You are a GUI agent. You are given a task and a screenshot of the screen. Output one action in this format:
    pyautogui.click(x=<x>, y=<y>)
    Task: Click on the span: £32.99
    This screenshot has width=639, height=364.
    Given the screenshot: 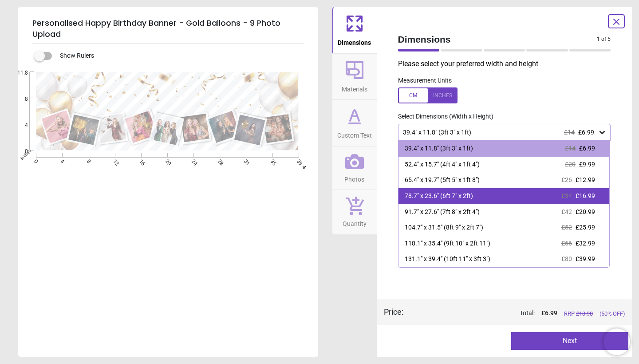 What is the action you would take?
    pyautogui.click(x=585, y=243)
    